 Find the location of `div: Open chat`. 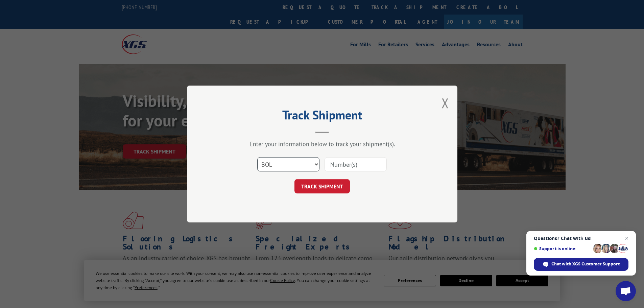

div: Open chat is located at coordinates (626, 291).